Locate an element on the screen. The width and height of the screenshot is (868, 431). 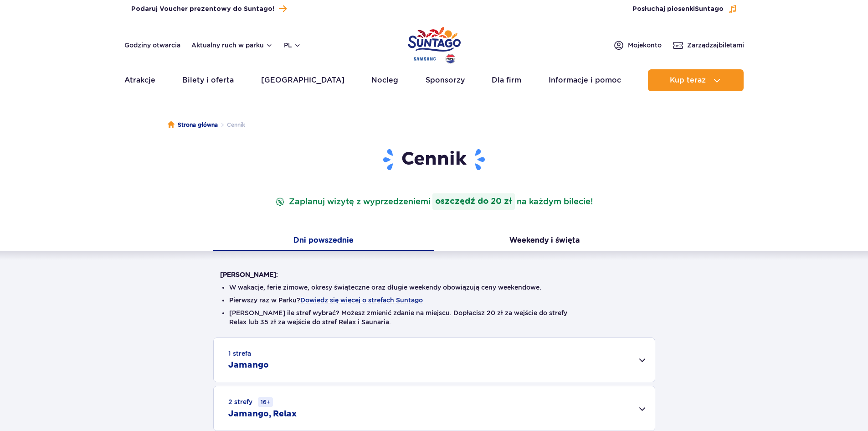
a: Sponsorzy is located at coordinates (445, 80).